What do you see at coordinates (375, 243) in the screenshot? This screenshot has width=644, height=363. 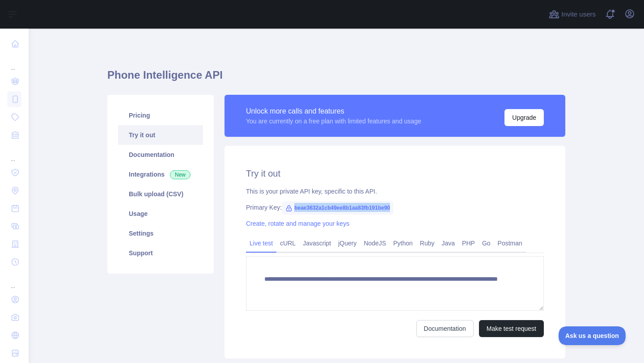 I see `a: NodeJS` at bounding box center [375, 243].